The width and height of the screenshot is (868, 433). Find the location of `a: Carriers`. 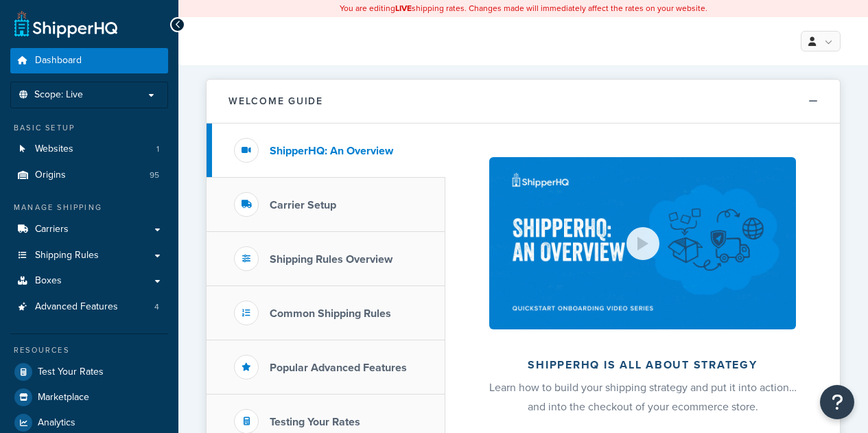

a: Carriers is located at coordinates (89, 229).